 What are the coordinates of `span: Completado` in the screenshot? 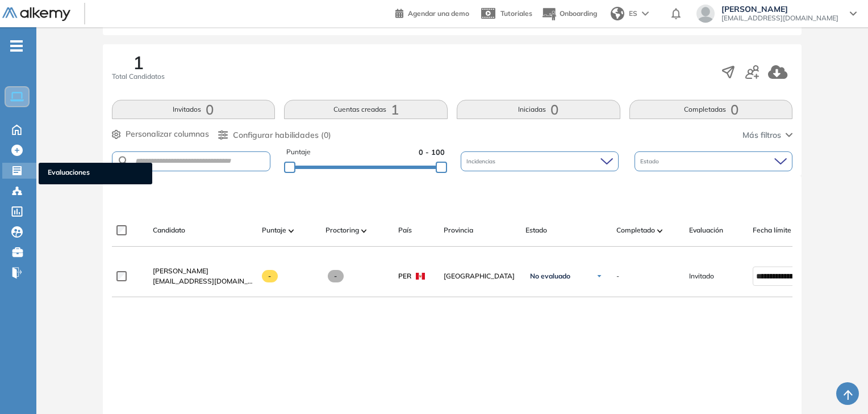 It's located at (635, 230).